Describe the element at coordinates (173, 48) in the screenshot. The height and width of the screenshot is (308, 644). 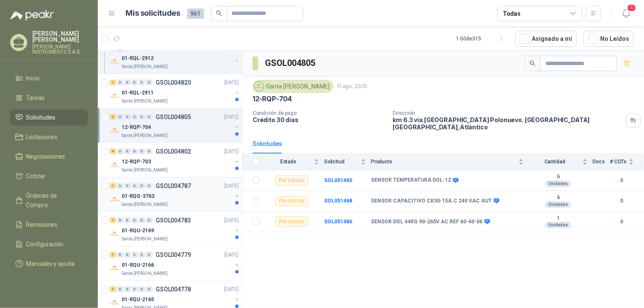
I see `p: GSOL004821` at that location.